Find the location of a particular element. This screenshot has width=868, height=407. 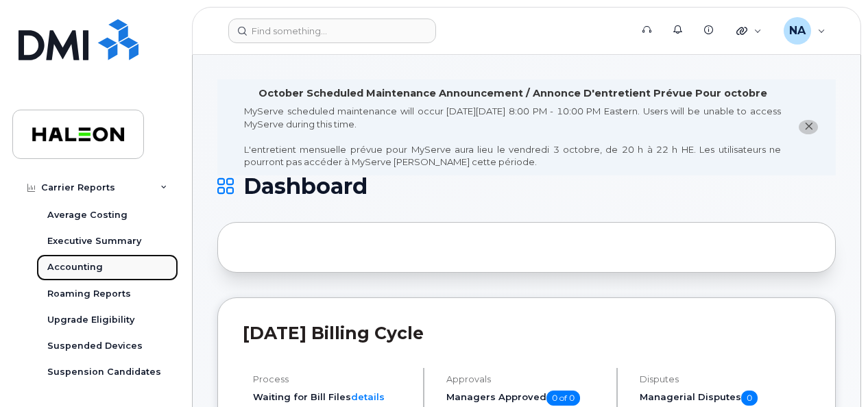

h4: Process is located at coordinates (332, 379).